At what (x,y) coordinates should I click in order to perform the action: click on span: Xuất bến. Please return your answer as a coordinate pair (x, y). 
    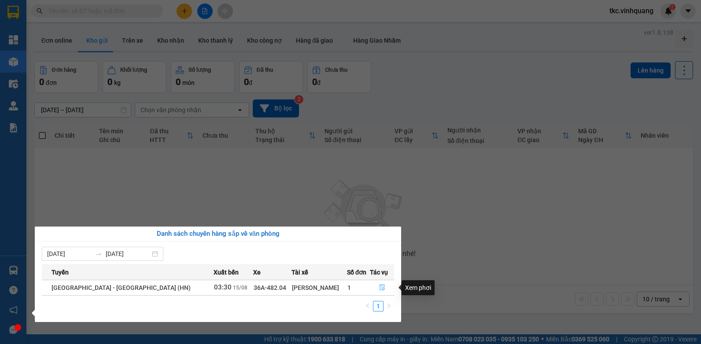
    Looking at the image, I should click on (226, 273).